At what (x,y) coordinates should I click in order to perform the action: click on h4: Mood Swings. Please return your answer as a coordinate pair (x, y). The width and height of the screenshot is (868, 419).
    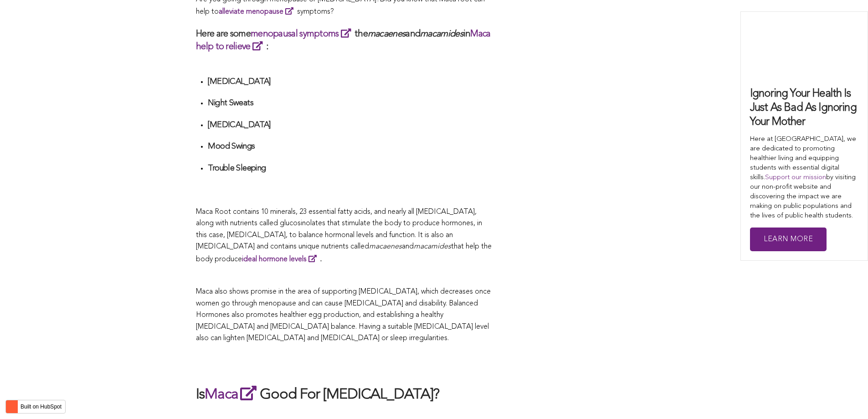
    Looking at the image, I should click on (350, 146).